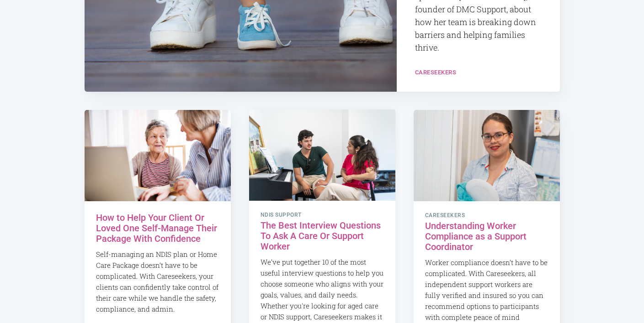 The image size is (644, 323). I want to click on span: NDIS Support, so click(322, 216).